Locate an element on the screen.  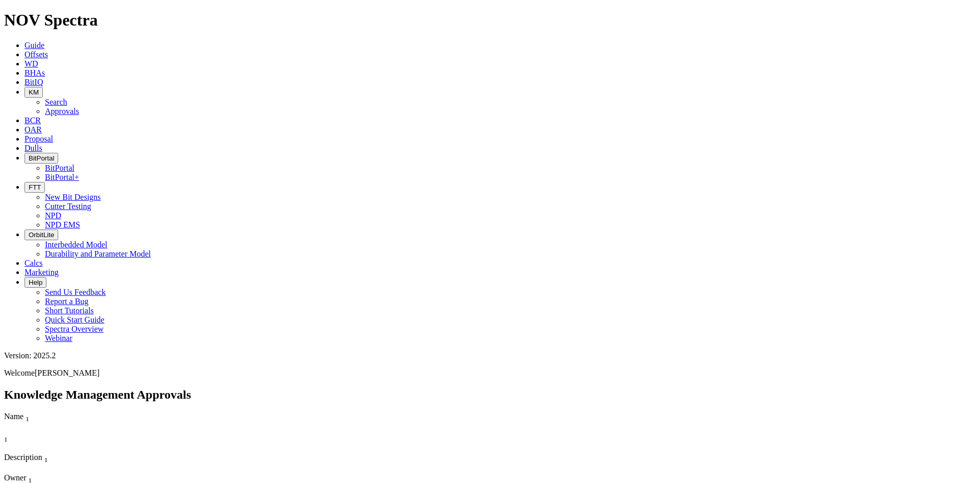
span: KM is located at coordinates (34, 92).